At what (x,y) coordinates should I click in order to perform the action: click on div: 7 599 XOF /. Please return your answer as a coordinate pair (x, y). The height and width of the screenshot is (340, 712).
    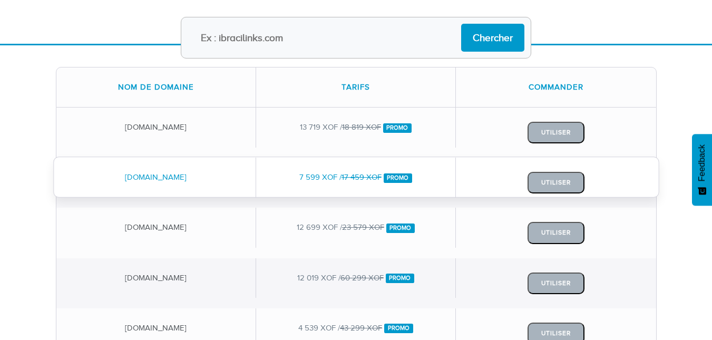
    Looking at the image, I should click on (356, 177).